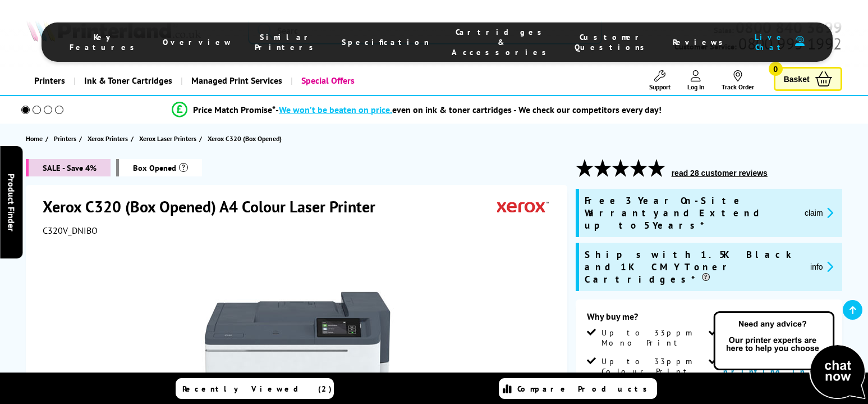  I want to click on a: Managed Print Services, so click(235, 80).